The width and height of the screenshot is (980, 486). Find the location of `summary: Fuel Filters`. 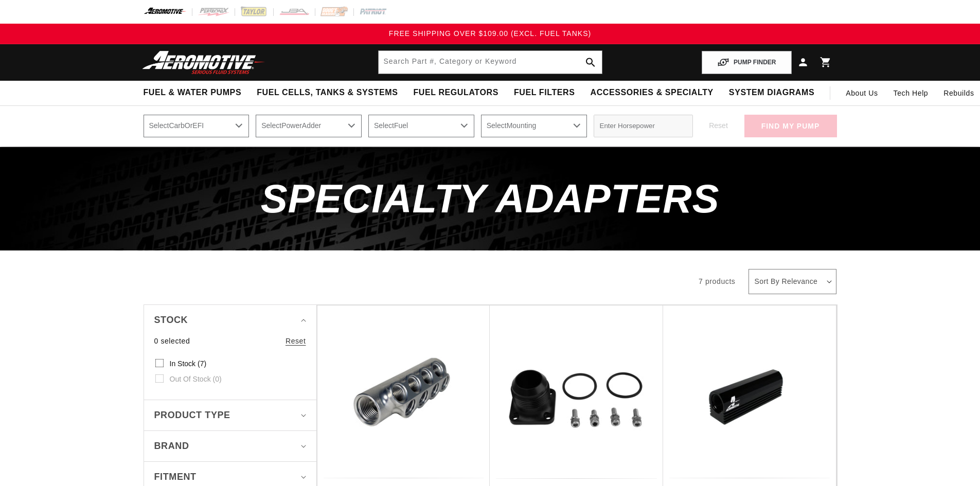

summary: Fuel Filters is located at coordinates (544, 93).